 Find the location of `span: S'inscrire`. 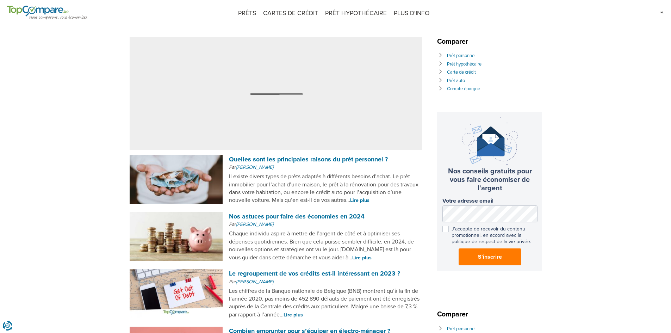

span: S'inscrire is located at coordinates (490, 257).